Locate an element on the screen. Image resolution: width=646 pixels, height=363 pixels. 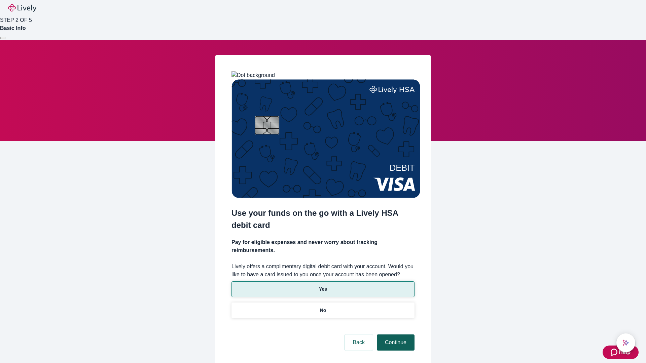
label: Lively offers a complimentary digital debit card with your account. Would you like to have a card... is located at coordinates (323, 271).